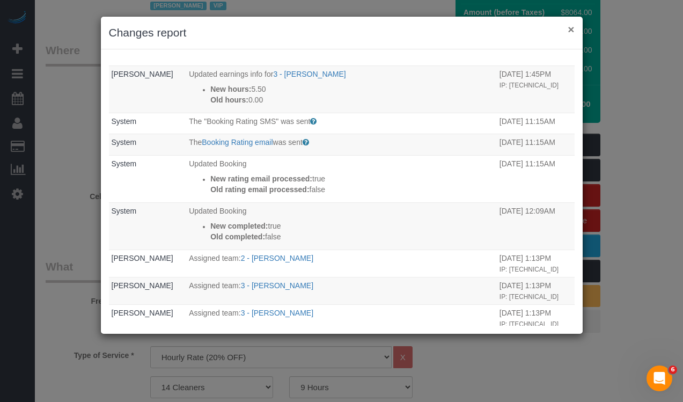  What do you see at coordinates (352, 89) in the screenshot?
I see `p: 5.50` at bounding box center [352, 89].